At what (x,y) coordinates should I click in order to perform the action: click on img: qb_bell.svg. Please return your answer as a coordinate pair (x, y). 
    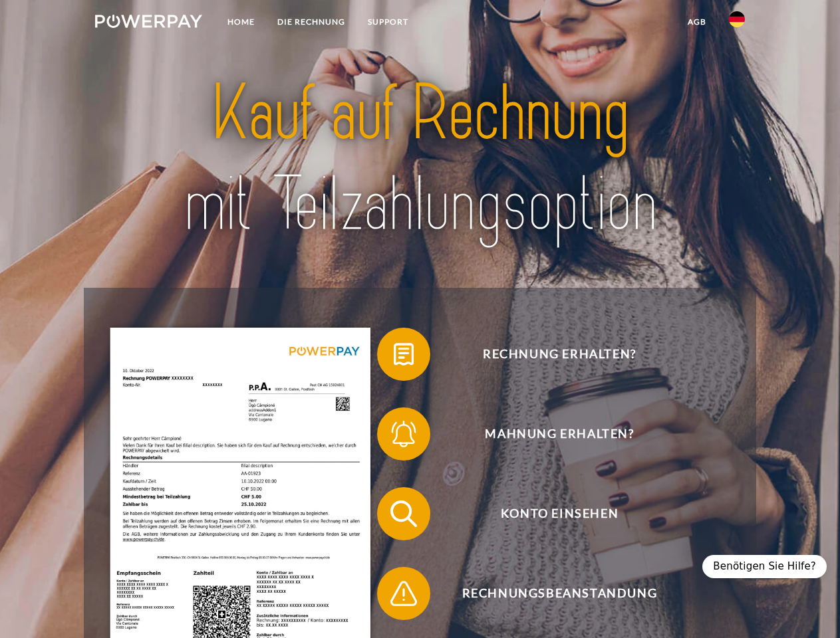
    Looking at the image, I should click on (404, 435).